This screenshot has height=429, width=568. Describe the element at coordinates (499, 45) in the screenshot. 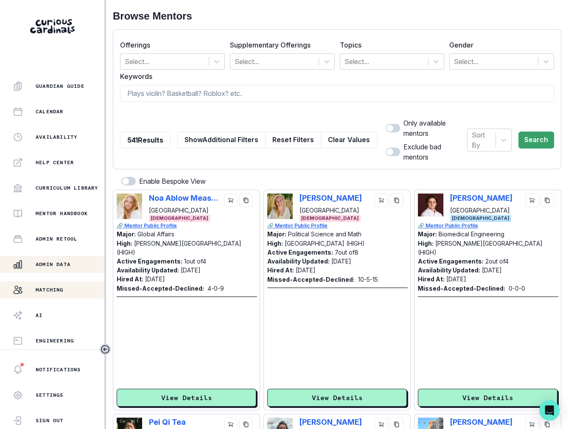

I see `label: Gender` at that location.